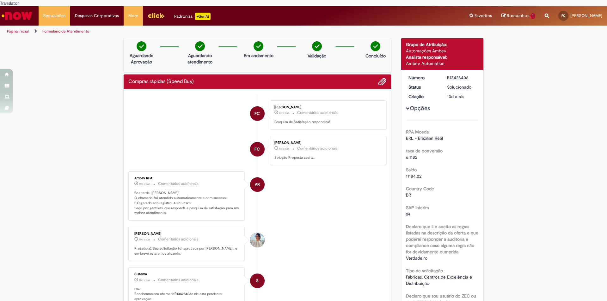 This screenshot has height=301, width=607. Describe the element at coordinates (480, 16) in the screenshot. I see `a: Favoritos : 0` at that location.